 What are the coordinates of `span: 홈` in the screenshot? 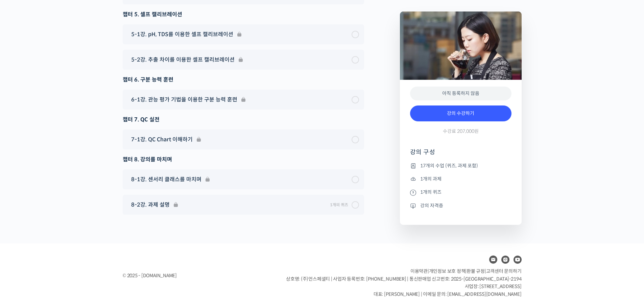 It's located at (23, 227).